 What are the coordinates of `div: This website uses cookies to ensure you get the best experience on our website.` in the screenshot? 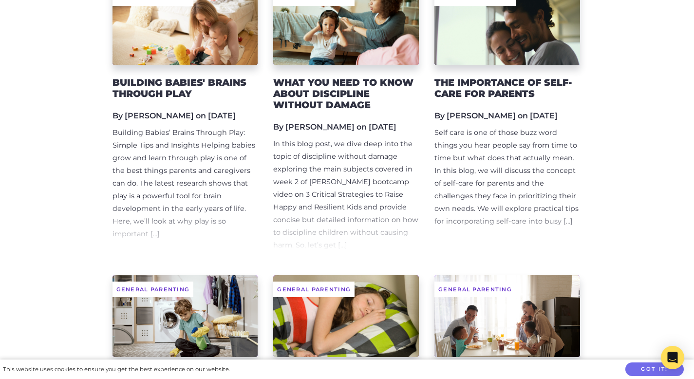 It's located at (116, 369).